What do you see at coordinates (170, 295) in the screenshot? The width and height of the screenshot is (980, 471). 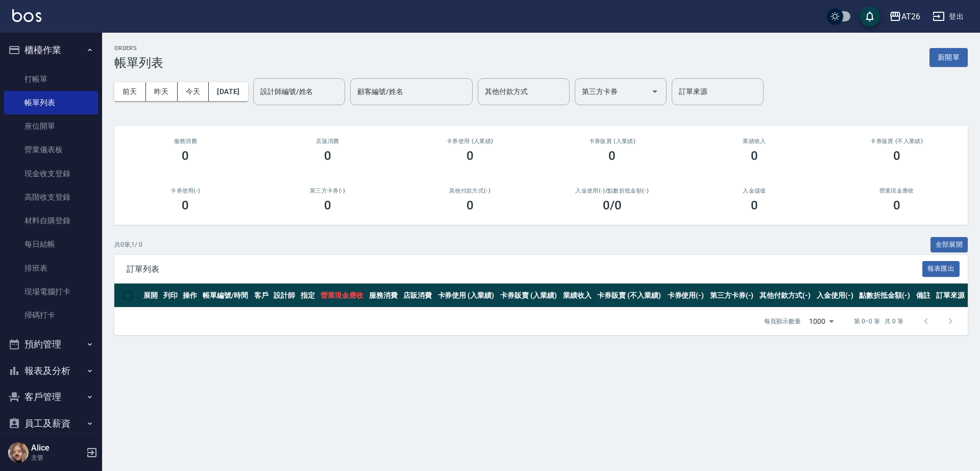 I see `th: 列印` at bounding box center [170, 295].